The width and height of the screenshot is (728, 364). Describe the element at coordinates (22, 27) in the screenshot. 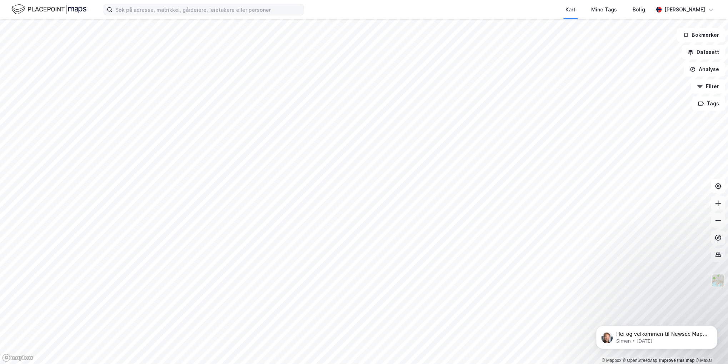

I see `img: Profile image for Simen` at that location.